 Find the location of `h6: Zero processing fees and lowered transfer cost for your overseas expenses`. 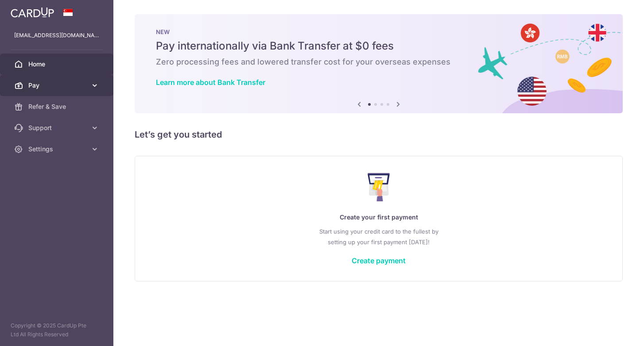

h6: Zero processing fees and lowered transfer cost for your overseas expenses is located at coordinates (378, 62).